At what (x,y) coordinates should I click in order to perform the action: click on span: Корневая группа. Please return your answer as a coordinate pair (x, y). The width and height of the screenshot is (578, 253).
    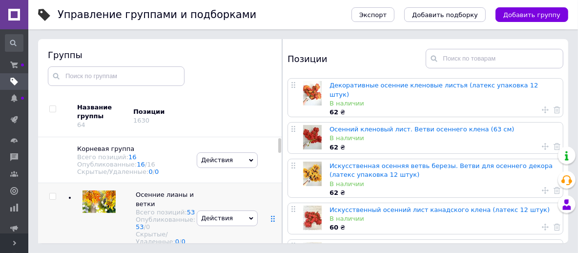
    Looking at the image, I should click on (106, 148).